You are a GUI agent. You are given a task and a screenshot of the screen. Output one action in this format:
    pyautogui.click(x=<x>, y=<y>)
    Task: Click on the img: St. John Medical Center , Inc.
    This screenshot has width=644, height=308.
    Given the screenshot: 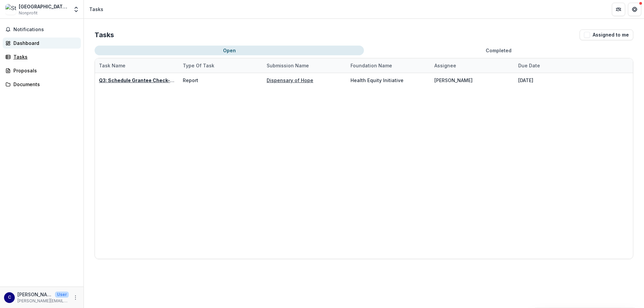 What is the action you would take?
    pyautogui.click(x=11, y=9)
    